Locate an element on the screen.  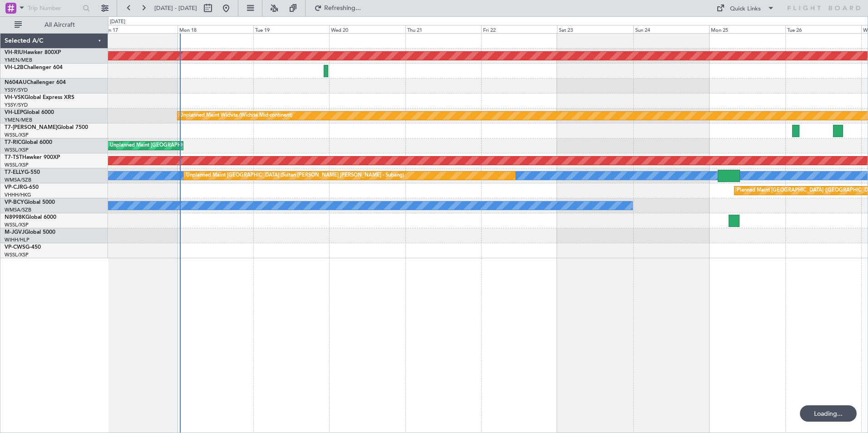
div: Sun 17 is located at coordinates (139, 29).